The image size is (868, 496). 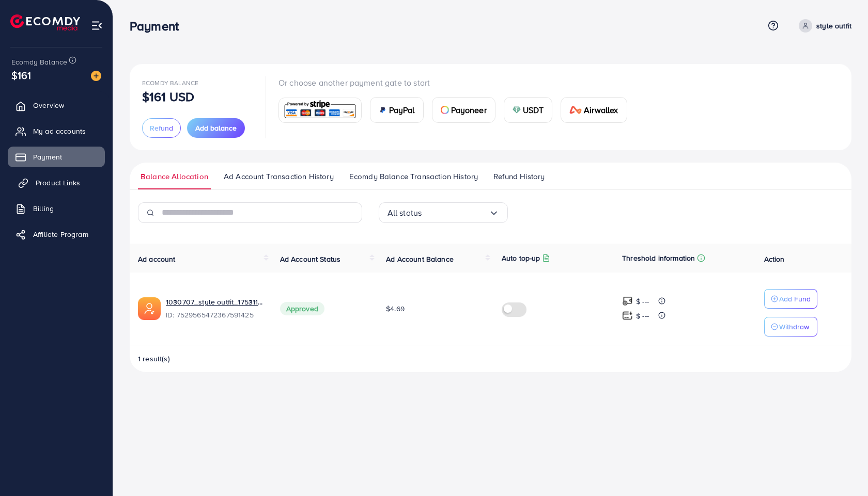 What do you see at coordinates (48, 105) in the screenshot?
I see `span: Overview` at bounding box center [48, 105].